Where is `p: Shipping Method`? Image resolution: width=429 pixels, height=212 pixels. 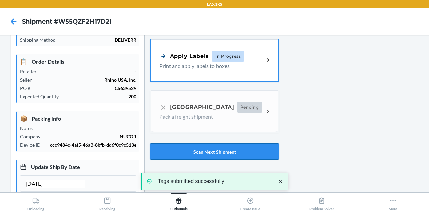
p: Shipping Method is located at coordinates (41, 40).